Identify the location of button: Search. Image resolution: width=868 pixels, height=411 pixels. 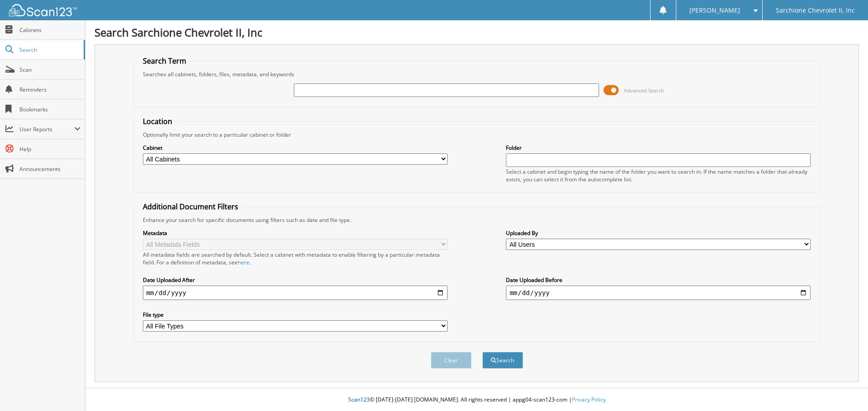
(503, 361).